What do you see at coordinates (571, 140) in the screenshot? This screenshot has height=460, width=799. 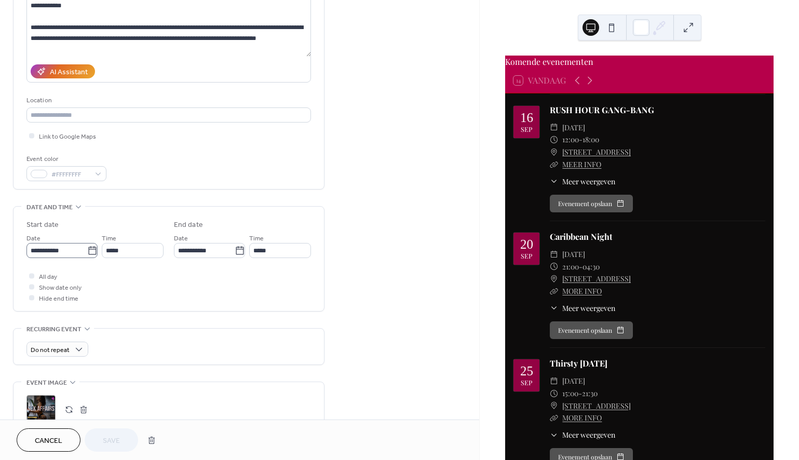 I see `span: 12:00` at bounding box center [571, 140].